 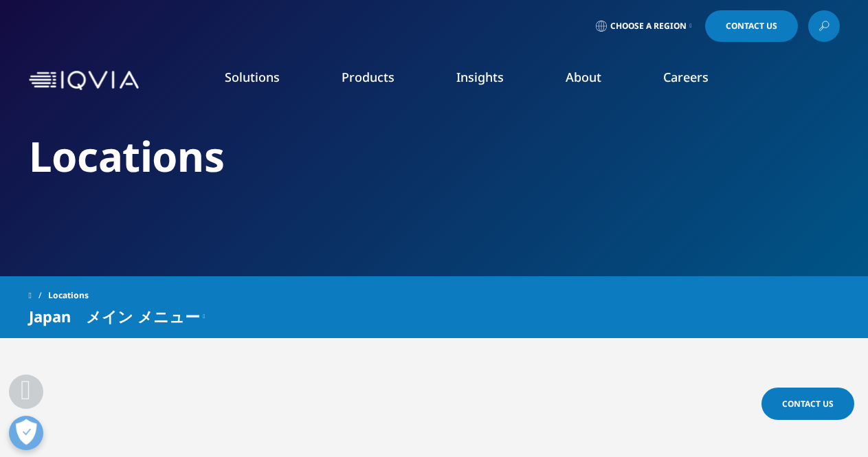 I want to click on a: Careers, so click(x=686, y=77).